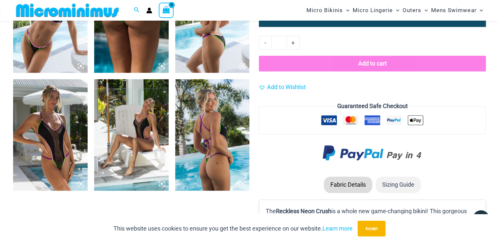 Image resolution: width=499 pixels, height=243 pixels. Describe the element at coordinates (348, 185) in the screenshot. I see `li: Fabric Details` at that location.